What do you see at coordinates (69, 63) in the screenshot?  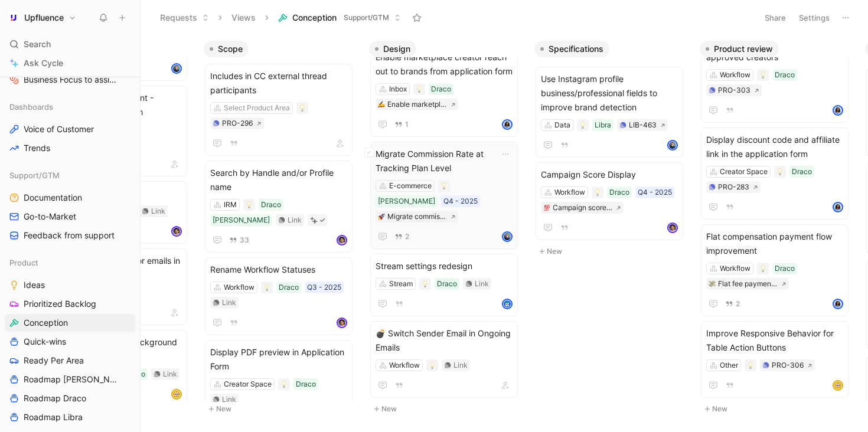 I see `a: Ask Cycle` at bounding box center [69, 63].